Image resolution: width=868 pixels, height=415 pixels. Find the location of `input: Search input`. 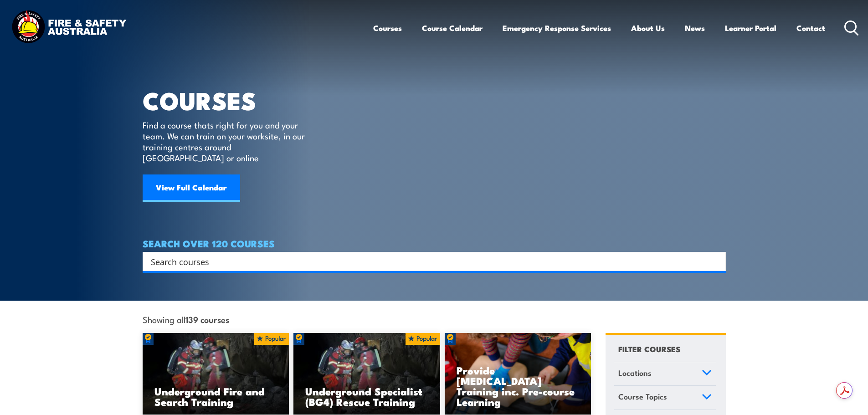

input: Search input is located at coordinates (428, 262).